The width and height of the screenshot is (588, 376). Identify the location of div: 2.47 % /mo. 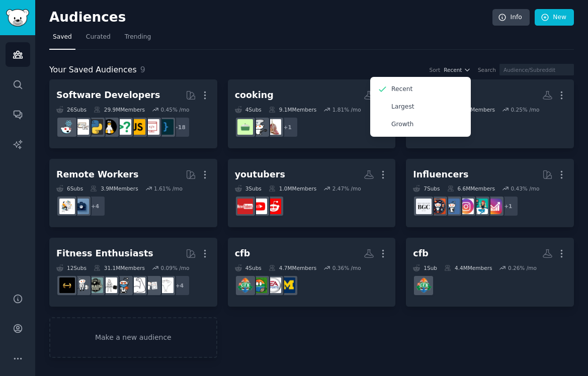
(347, 188).